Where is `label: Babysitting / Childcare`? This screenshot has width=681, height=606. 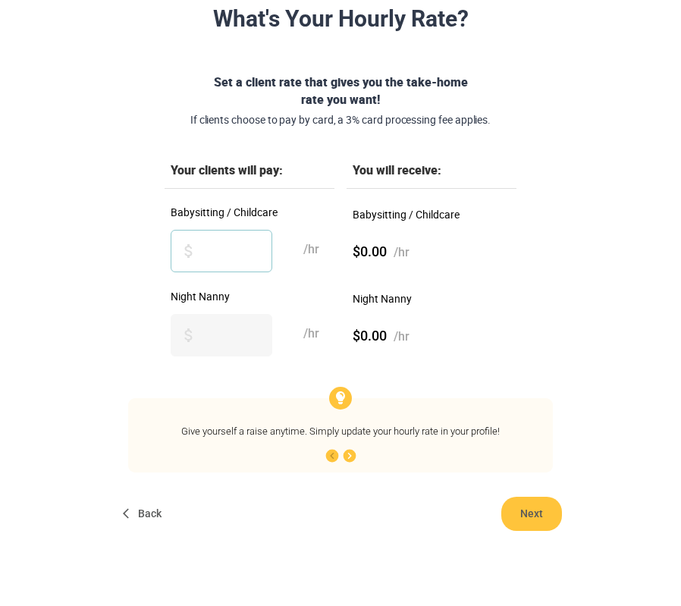
label: Babysitting / Childcare is located at coordinates (249, 212).